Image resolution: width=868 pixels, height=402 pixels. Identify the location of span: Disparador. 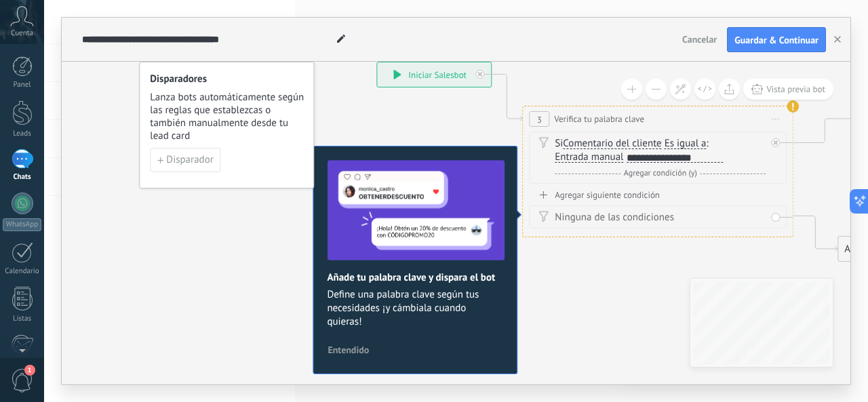
(189, 160).